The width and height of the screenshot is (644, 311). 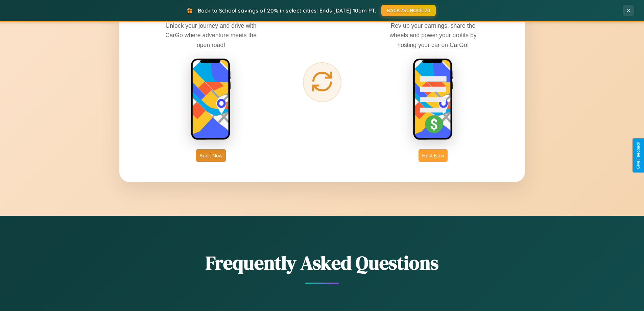 What do you see at coordinates (433, 35) in the screenshot?
I see `p: Rev up your earnings, share the wheels and power your profits by hosting your car on CarGo!` at bounding box center [433, 35].